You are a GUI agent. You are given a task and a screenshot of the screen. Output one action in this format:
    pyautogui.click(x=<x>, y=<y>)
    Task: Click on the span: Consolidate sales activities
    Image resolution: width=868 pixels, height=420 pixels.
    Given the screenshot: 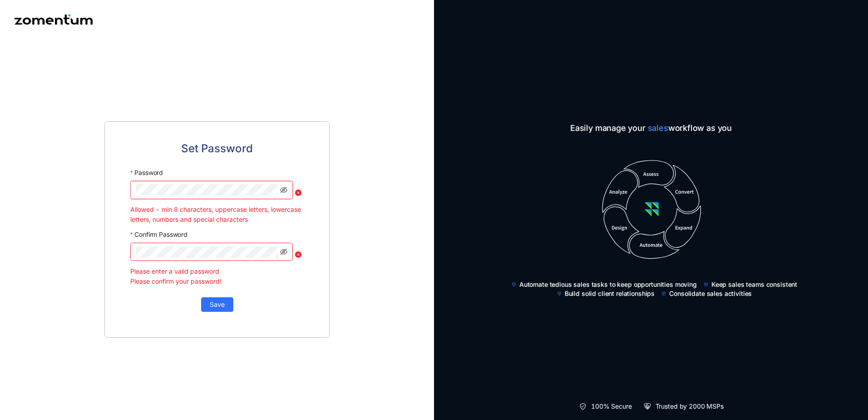 What is the action you would take?
    pyautogui.click(x=711, y=294)
    